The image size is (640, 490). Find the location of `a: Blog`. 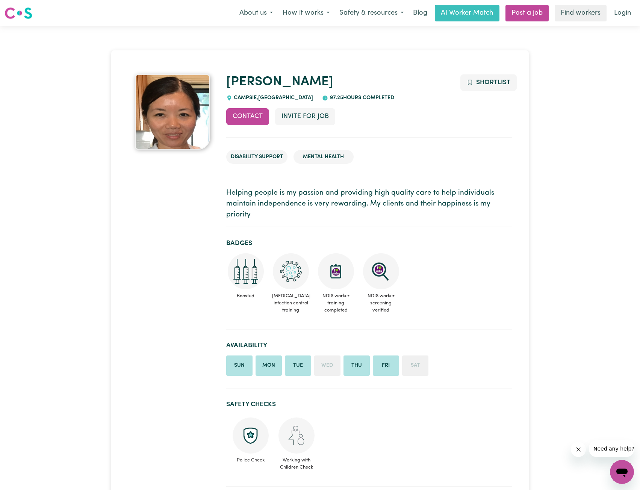

a: Blog is located at coordinates (420, 13).